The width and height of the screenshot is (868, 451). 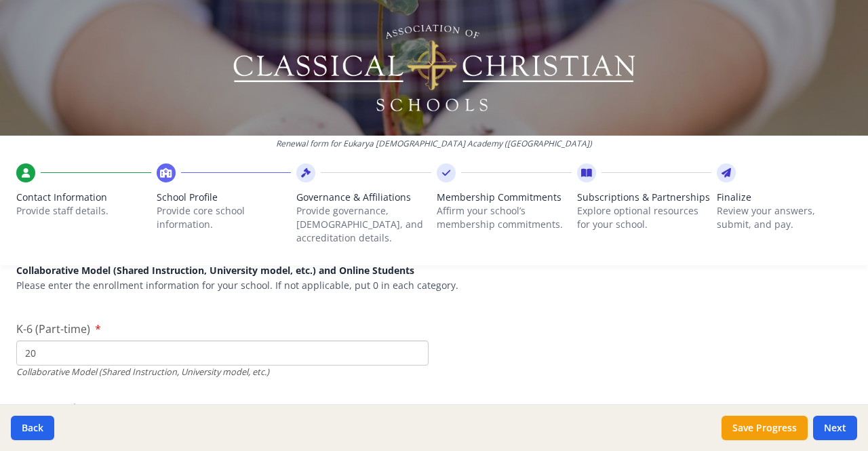 I want to click on p: Review your answers, submit, and pay., so click(x=784, y=218).